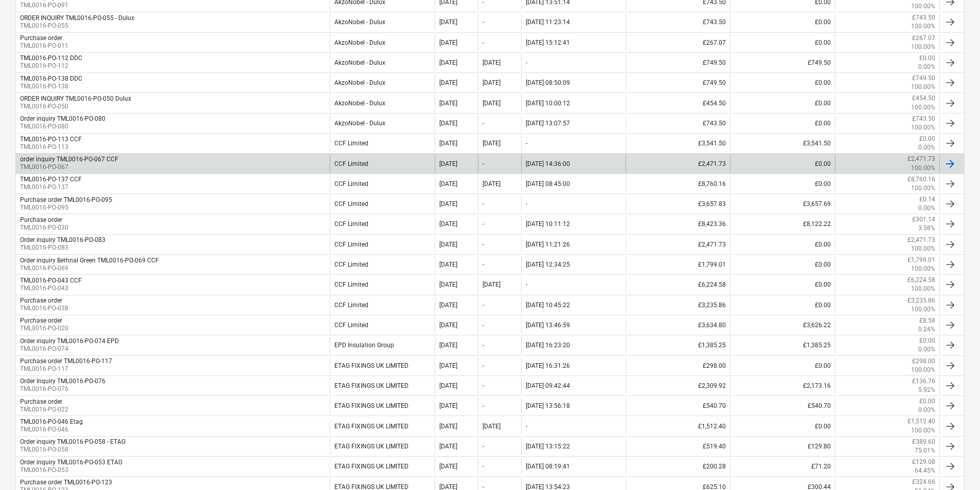 The width and height of the screenshot is (980, 490). Describe the element at coordinates (782, 204) in the screenshot. I see `div: £3,657.69` at that location.